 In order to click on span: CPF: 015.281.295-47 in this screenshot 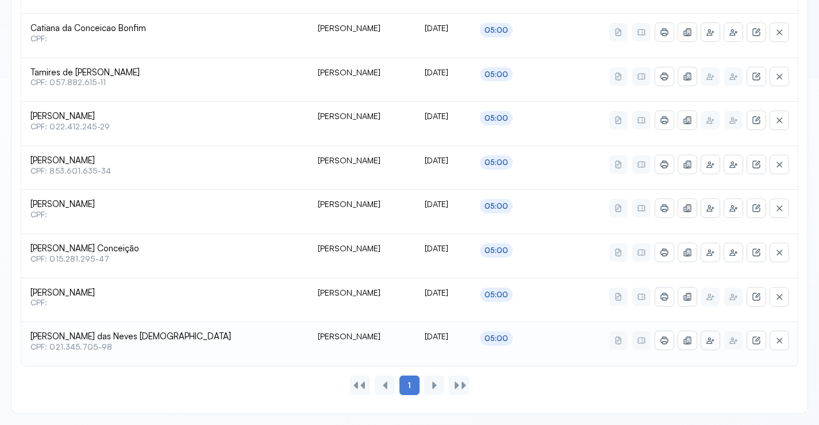, I will do `click(165, 259)`.